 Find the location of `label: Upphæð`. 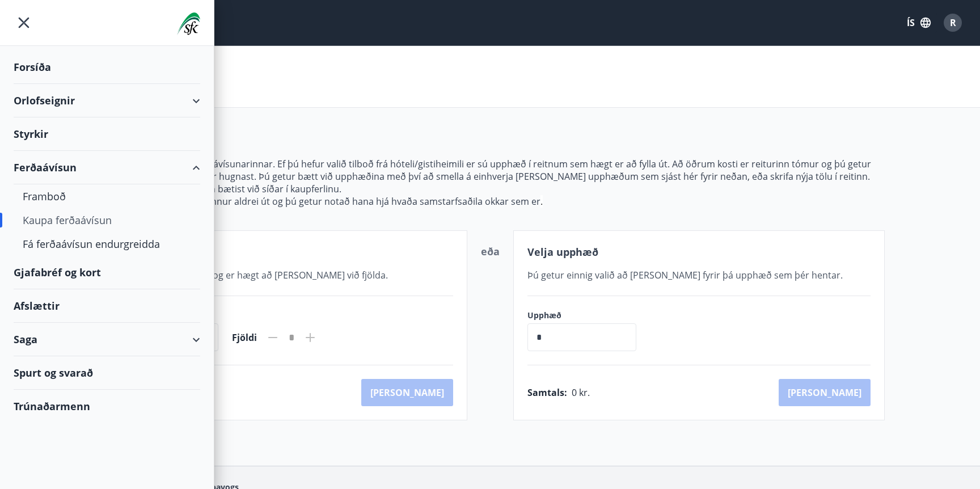

label: Upphæð is located at coordinates (587, 315).